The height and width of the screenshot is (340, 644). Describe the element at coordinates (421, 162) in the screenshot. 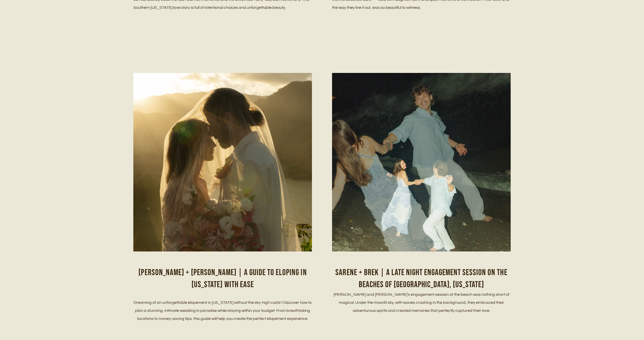

I see `a: People dancing joyfully together at night on a beach with a moody dark sky in the background.` at that location.